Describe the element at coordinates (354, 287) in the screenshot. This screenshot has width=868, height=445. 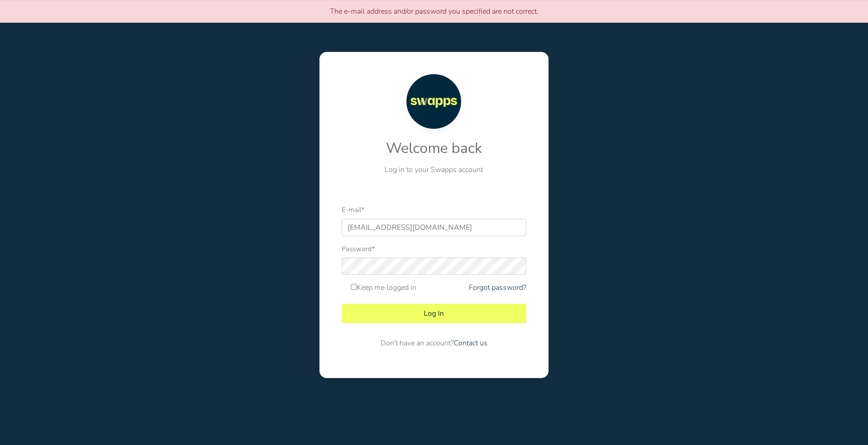
I see `input: Keep me logged in` at that location.